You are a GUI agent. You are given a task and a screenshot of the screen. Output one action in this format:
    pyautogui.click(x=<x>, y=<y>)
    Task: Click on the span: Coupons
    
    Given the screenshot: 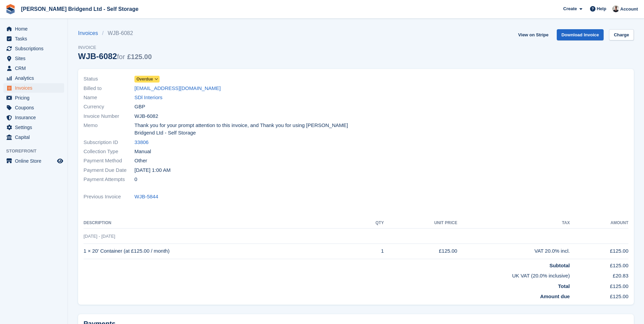 What is the action you would take?
    pyautogui.click(x=35, y=108)
    